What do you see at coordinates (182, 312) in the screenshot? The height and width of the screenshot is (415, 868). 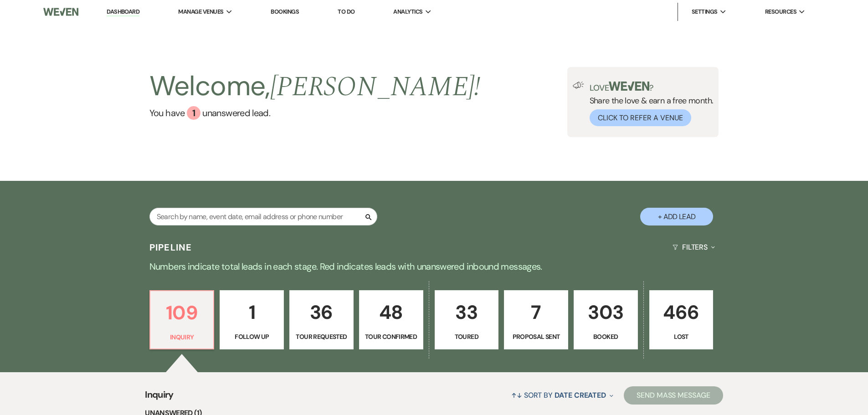 I see `p: 109` at bounding box center [182, 312].